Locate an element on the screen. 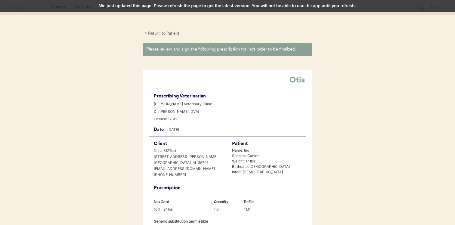  div: License 123123 is located at coordinates (230, 119).